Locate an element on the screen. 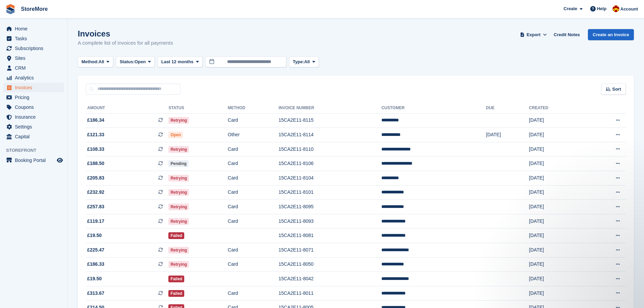 This screenshot has height=308, width=644. th: Invoice Number is located at coordinates (330, 108).